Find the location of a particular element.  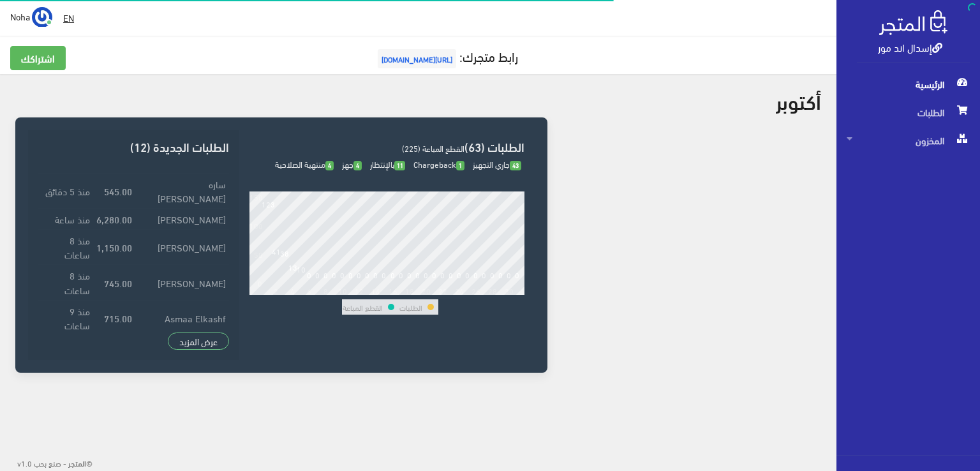

strong: 6,280.00 is located at coordinates (114, 219).